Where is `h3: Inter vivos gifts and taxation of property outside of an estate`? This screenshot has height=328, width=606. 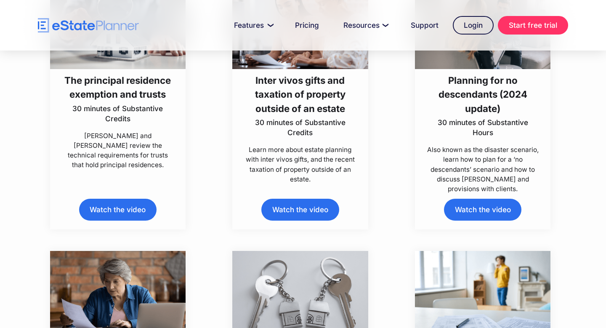
h3: Inter vivos gifts and taxation of property outside of an estate is located at coordinates (300, 94).